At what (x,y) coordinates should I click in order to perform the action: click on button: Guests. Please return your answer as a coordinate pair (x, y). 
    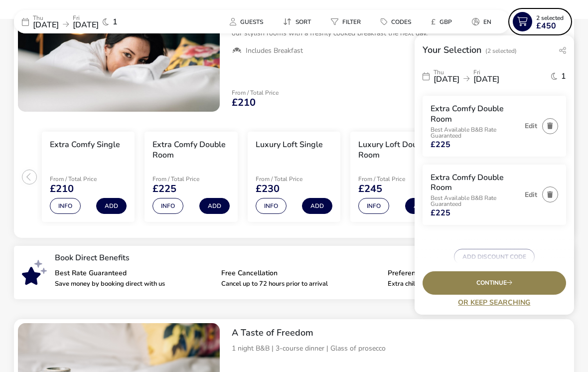
    Looking at the image, I should click on (246, 22).